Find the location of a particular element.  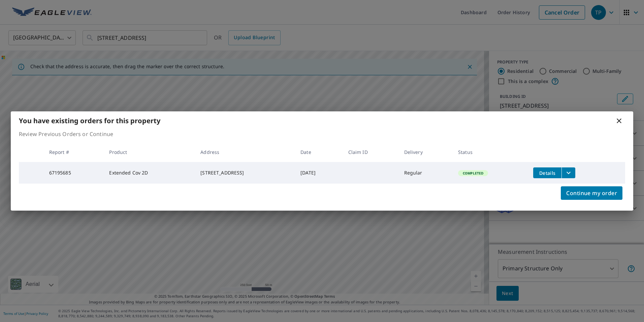

span: Details is located at coordinates (547, 173).